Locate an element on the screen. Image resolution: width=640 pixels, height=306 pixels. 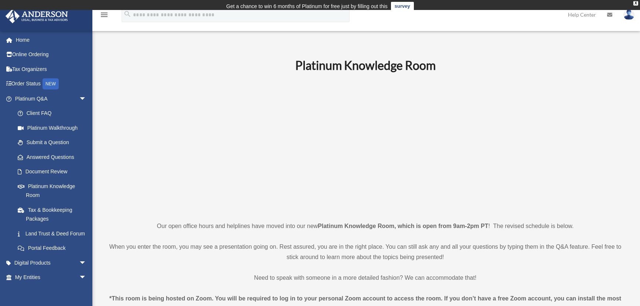
a: survey is located at coordinates (402, 6).